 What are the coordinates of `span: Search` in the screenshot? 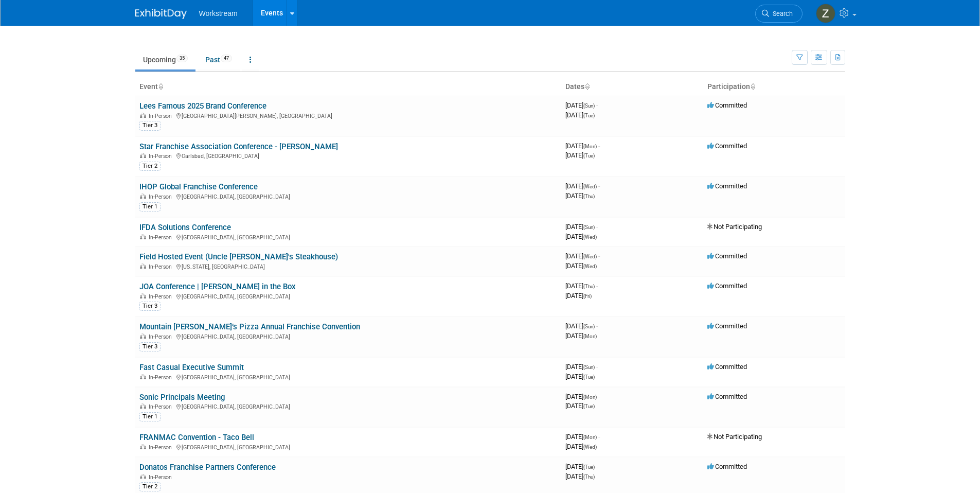 It's located at (781, 14).